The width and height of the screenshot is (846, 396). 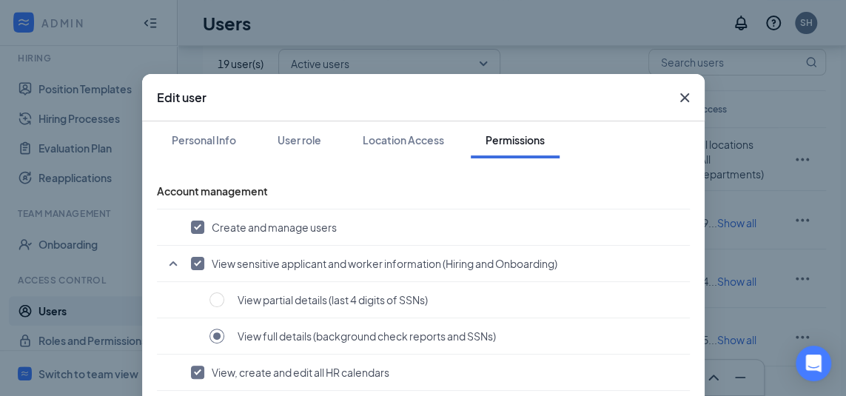 I want to click on div: User role, so click(x=299, y=140).